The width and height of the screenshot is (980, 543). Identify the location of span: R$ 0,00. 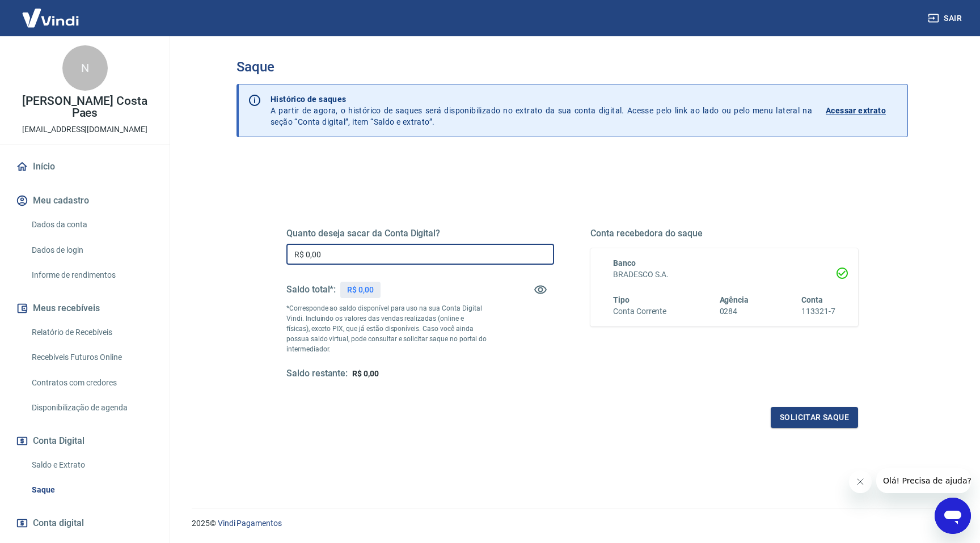
(365, 373).